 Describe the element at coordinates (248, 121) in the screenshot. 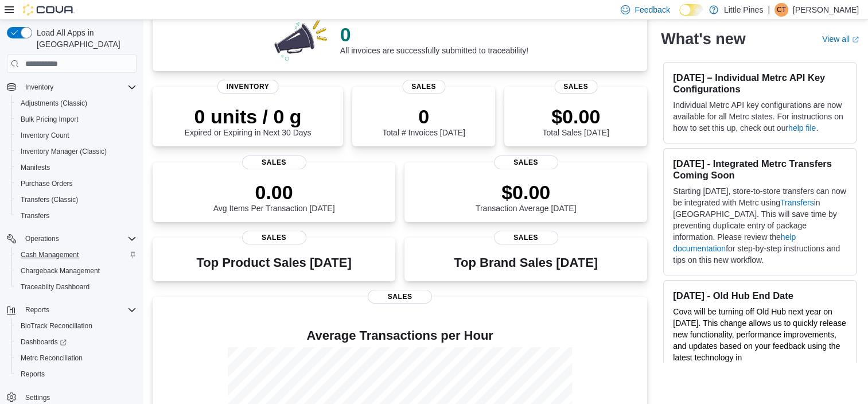

I see `div: Expired or Expiring in Next 30 Days` at that location.